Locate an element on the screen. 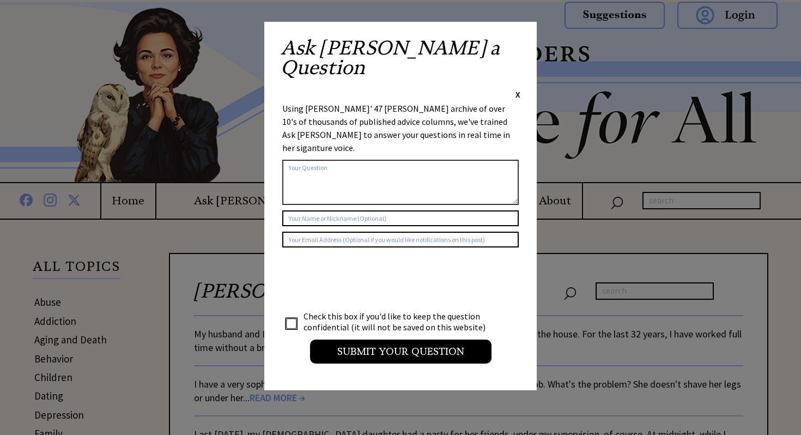 This screenshot has width=801, height=435. span: X is located at coordinates (518, 94).